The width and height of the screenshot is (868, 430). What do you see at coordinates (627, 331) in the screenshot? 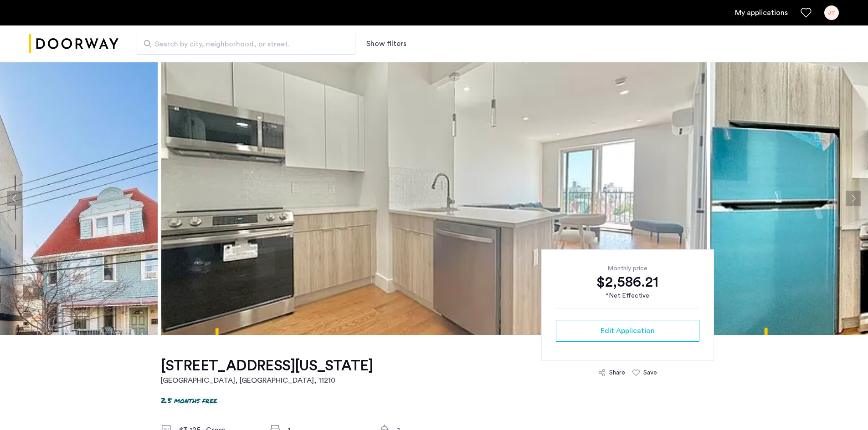
I see `span: Edit Application` at bounding box center [627, 331].